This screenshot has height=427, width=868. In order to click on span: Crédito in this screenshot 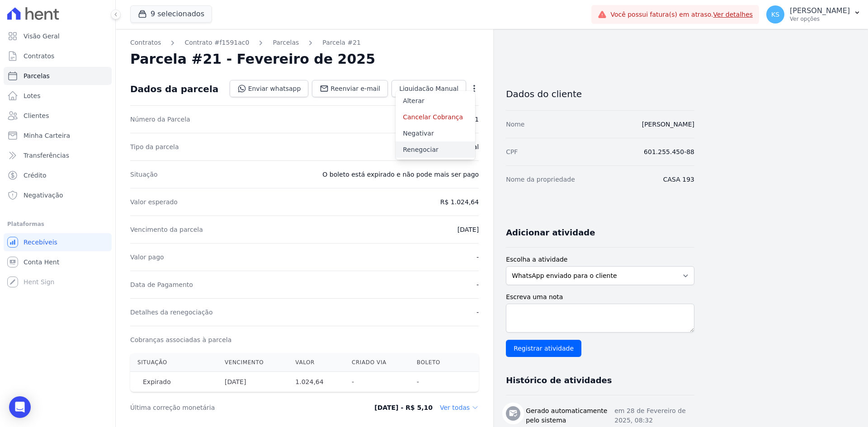, I will do `click(35, 175)`.